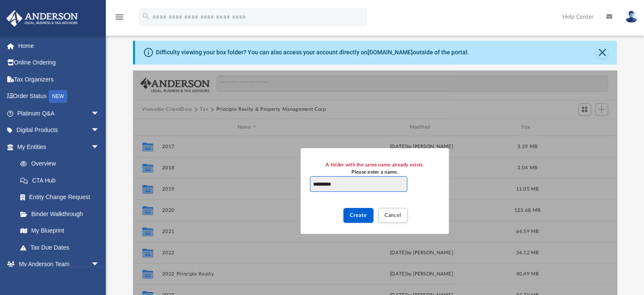 The image size is (644, 295). Describe the element at coordinates (59, 63) in the screenshot. I see `a: Online Ordering` at that location.